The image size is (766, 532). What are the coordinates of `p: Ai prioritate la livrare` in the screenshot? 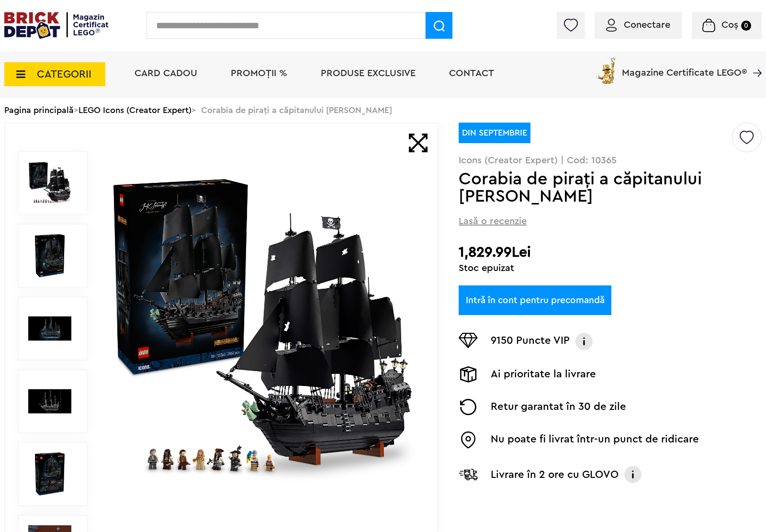 It's located at (543, 374).